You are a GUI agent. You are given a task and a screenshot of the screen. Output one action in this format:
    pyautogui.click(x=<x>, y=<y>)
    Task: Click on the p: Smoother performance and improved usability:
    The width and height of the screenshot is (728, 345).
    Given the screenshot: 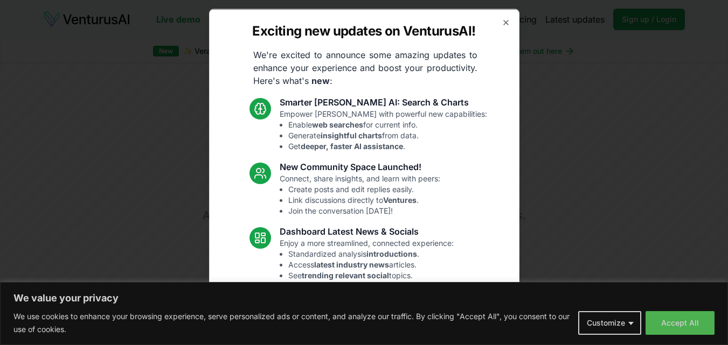 What is the action you would take?
    pyautogui.click(x=367, y=324)
    